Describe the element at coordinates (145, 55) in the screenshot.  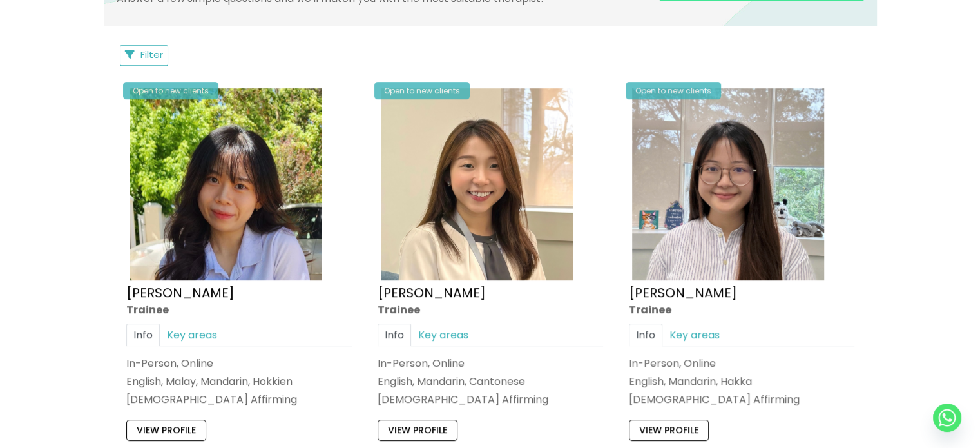
I see `button: Filter Listings` at that location.